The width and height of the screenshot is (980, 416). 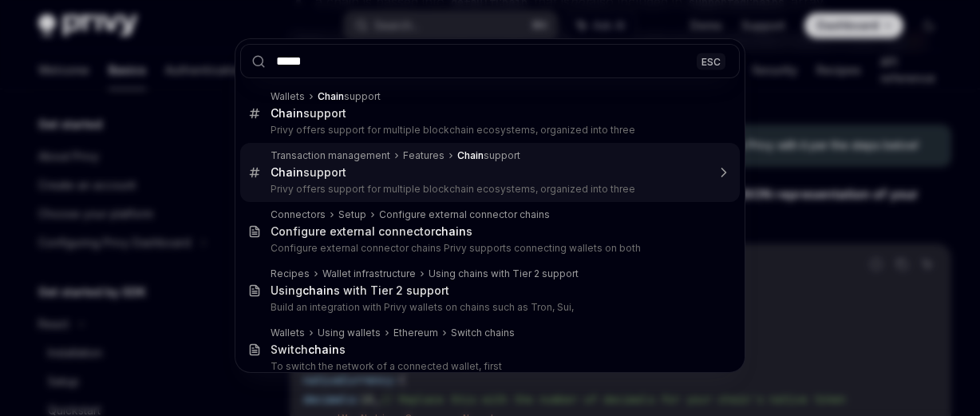 What do you see at coordinates (290, 274) in the screenshot?
I see `div: Recipes` at bounding box center [290, 274].